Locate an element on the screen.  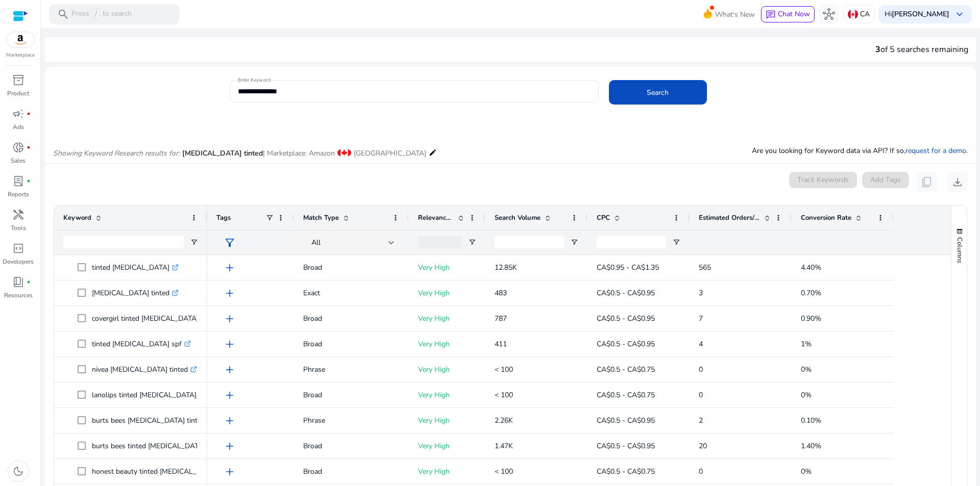
span: | Marketplace: Amazon is located at coordinates (298, 153).